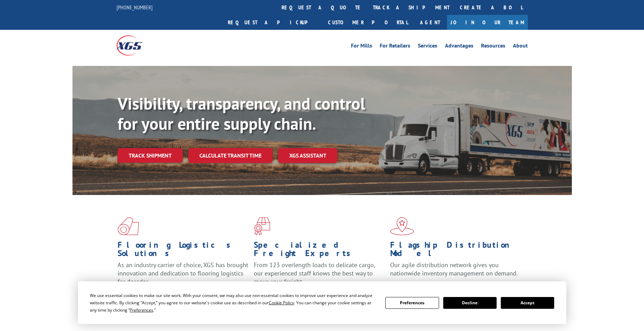 The height and width of the screenshot is (331, 644). What do you see at coordinates (320, 276) in the screenshot?
I see `p: From 123 overlength loads to delicate cargo, our experienced staff knows the best way to move you...` at bounding box center [320, 276].